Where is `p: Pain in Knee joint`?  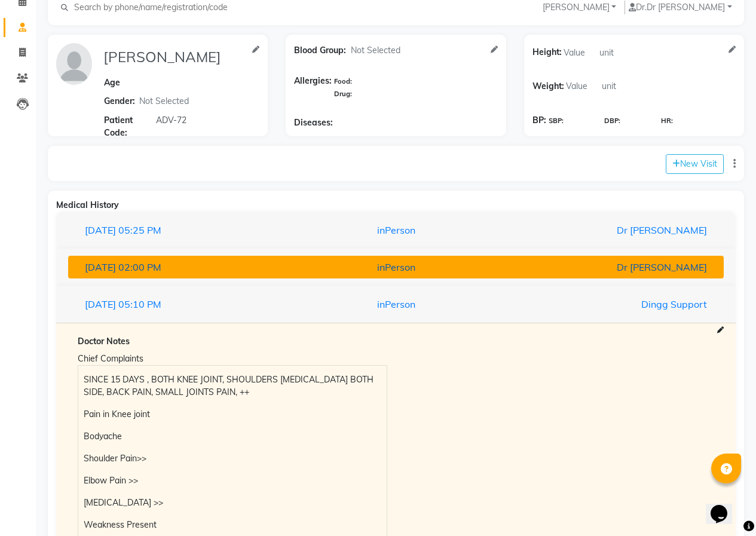 p: Pain in Knee joint is located at coordinates (232, 414).